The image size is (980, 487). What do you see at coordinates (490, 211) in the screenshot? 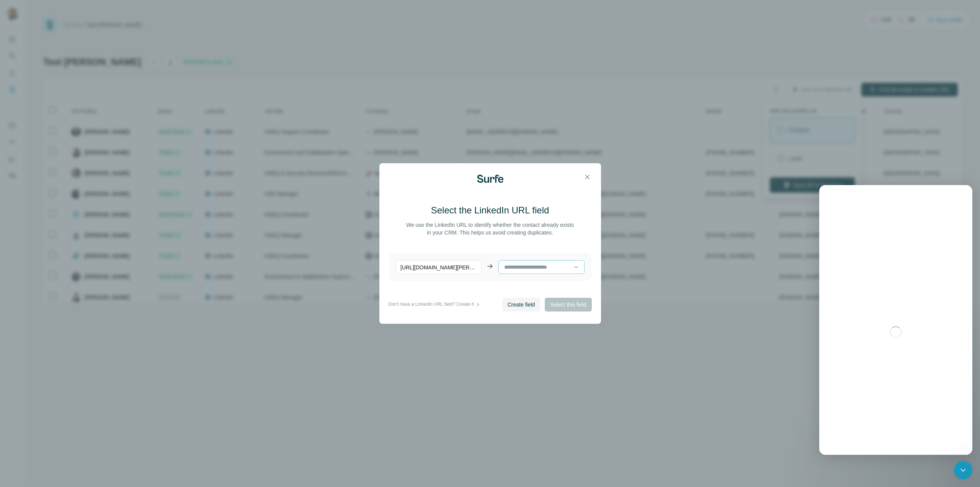
I see `h3: Select the LinkedIn URL field` at bounding box center [490, 211].